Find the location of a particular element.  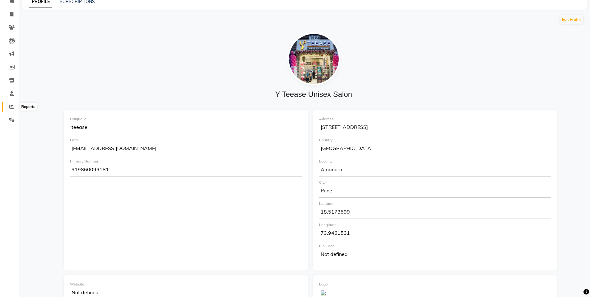

img: null is located at coordinates (323, 293).